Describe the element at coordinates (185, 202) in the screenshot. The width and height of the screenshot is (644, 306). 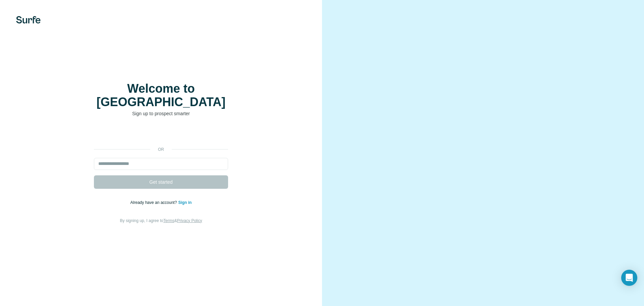
I see `a: Sign in` at that location.